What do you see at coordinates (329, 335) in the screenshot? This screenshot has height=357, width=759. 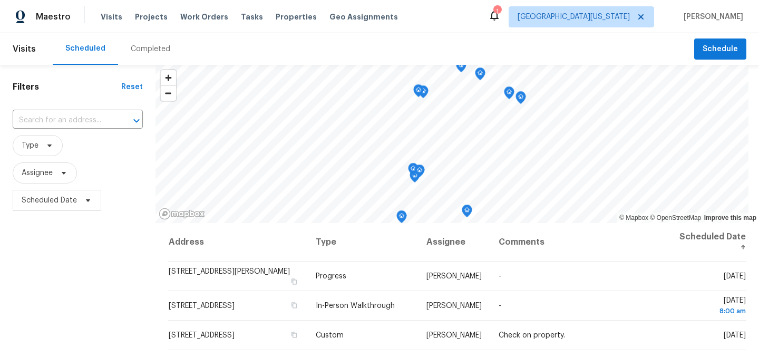 I see `span: Custom` at bounding box center [329, 335].